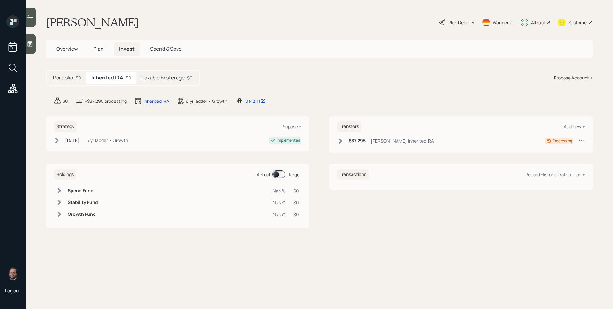 The height and width of the screenshot is (309, 613). Describe the element at coordinates (357, 141) in the screenshot. I see `h6: $37,295` at that location.